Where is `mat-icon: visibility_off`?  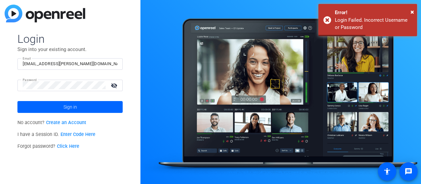
mat-icon: visibility_off is located at coordinates (115, 85).